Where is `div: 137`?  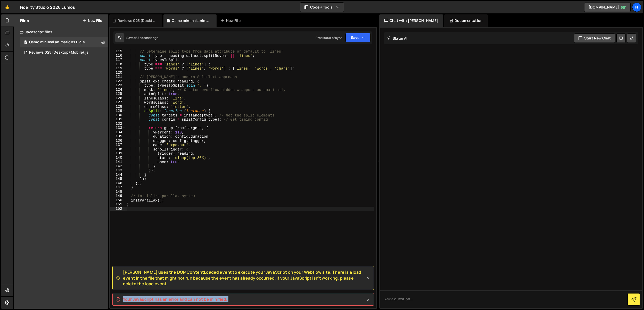
div: 137 is located at coordinates (118, 145).